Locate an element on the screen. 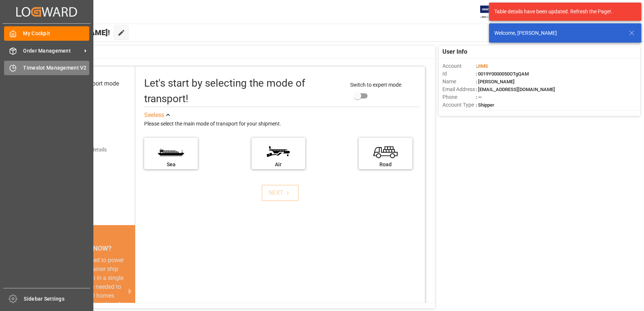 The height and width of the screenshot is (311, 644). span: Account is located at coordinates (459, 66).